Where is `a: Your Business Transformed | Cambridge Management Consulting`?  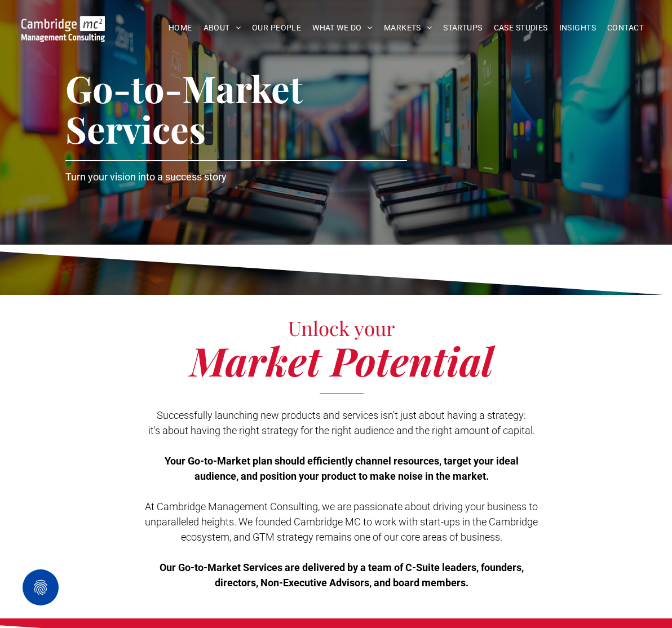
a: Your Business Transformed | Cambridge Management Consulting is located at coordinates (63, 23).